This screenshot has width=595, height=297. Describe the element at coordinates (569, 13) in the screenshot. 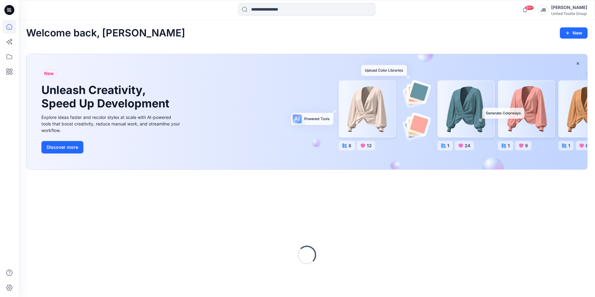

I see `div: United Textile Group` at that location.